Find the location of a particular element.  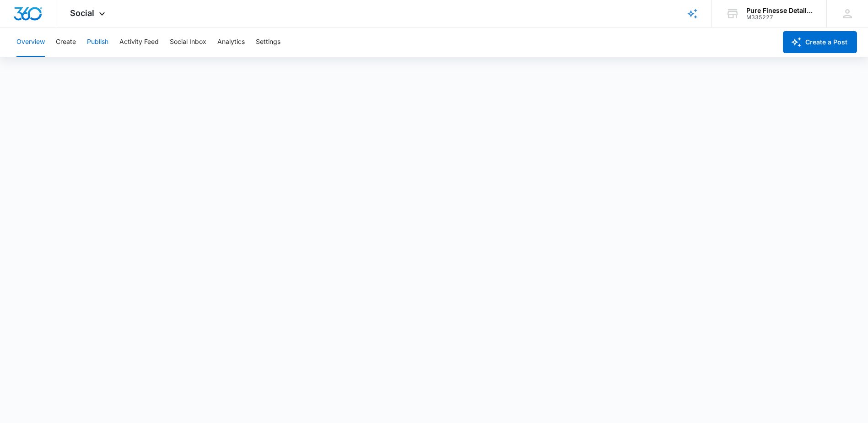

button: Overview is located at coordinates (30, 42).